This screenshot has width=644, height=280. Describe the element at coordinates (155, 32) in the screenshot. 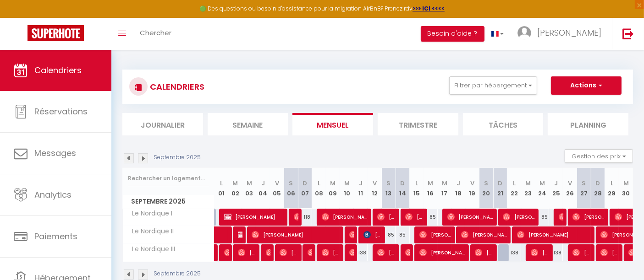

I see `span: Chercher` at that location.